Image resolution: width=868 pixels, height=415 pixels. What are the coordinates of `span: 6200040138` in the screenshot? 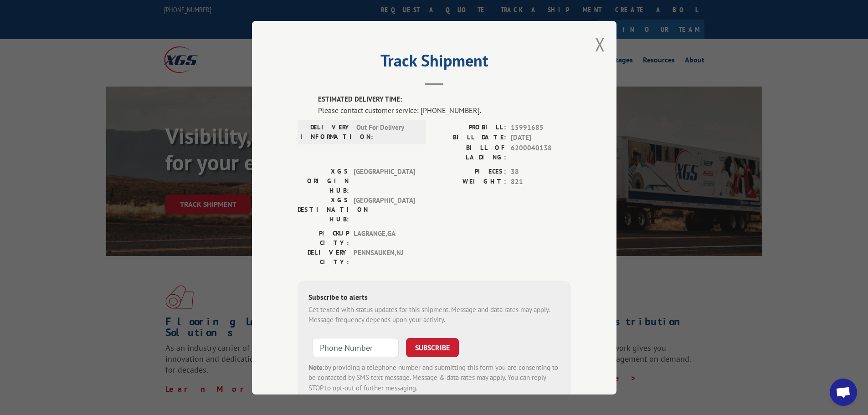 It's located at (541, 152).